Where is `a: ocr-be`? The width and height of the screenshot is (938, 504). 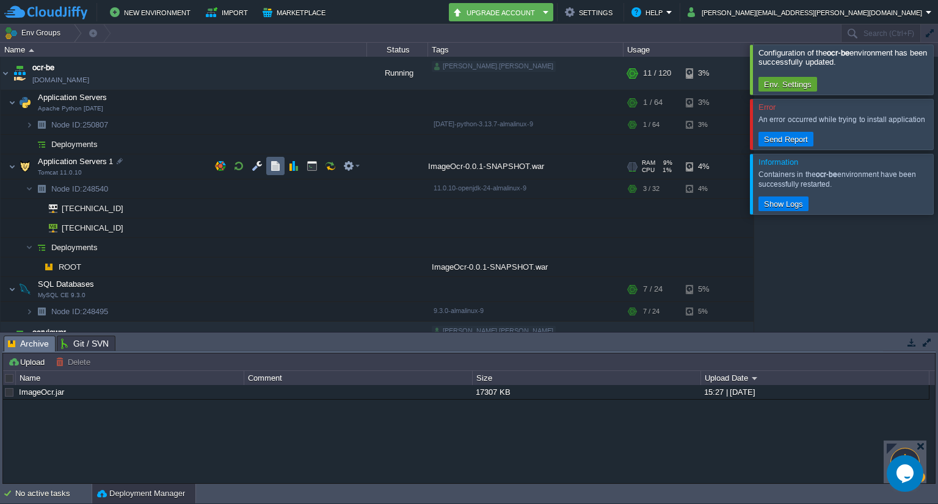
a: ocr-be is located at coordinates (43, 68).